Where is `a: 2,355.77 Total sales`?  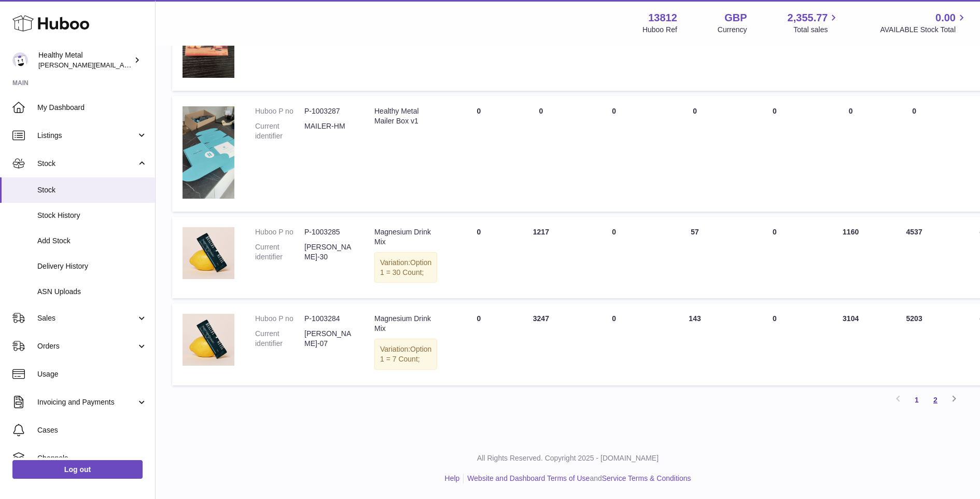
a: 2,355.77 Total sales is located at coordinates (813, 23).